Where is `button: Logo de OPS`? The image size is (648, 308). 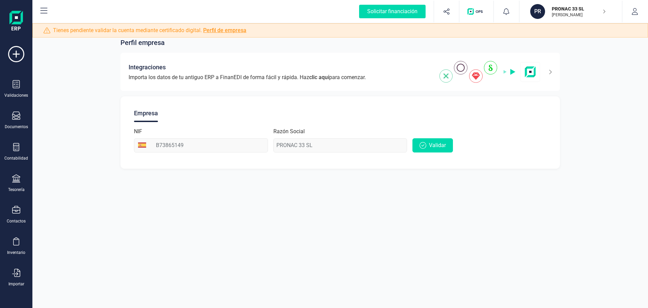 button: Logo de OPS is located at coordinates (476, 11).